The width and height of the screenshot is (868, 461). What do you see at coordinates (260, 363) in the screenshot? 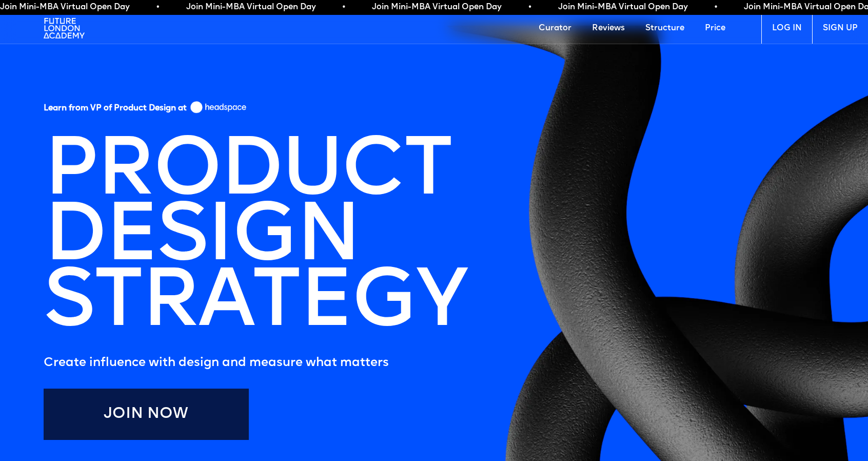
I see `h5: Create influence with design and measure what matters` at bounding box center [260, 363].